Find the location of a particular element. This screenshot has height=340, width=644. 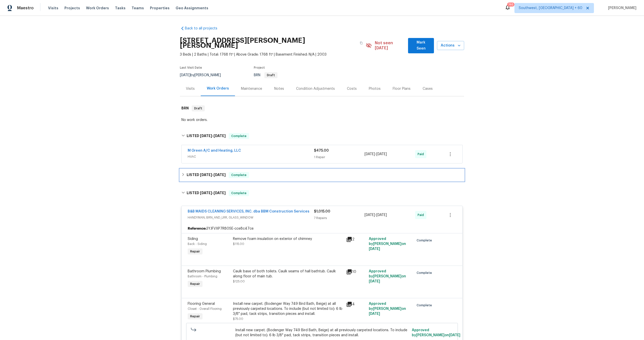

span: Maestro is located at coordinates (26, 8).